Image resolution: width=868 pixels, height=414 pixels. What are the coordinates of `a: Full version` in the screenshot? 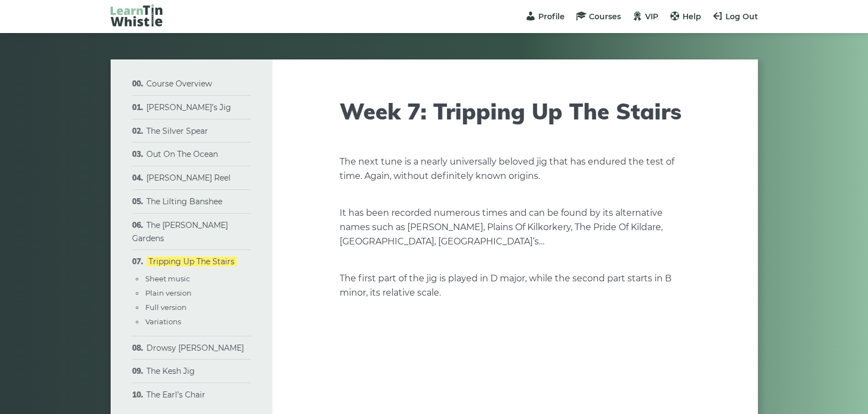 It's located at (166, 308).